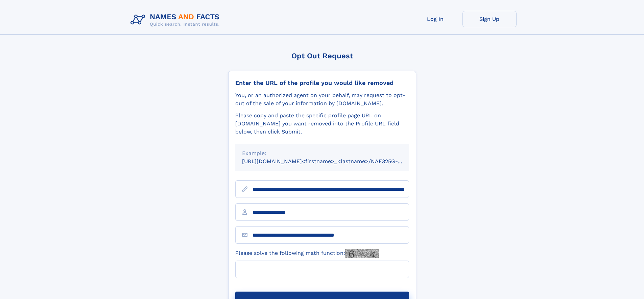 This screenshot has height=299, width=644. Describe the element at coordinates (322, 153) in the screenshot. I see `div: Example:` at that location.